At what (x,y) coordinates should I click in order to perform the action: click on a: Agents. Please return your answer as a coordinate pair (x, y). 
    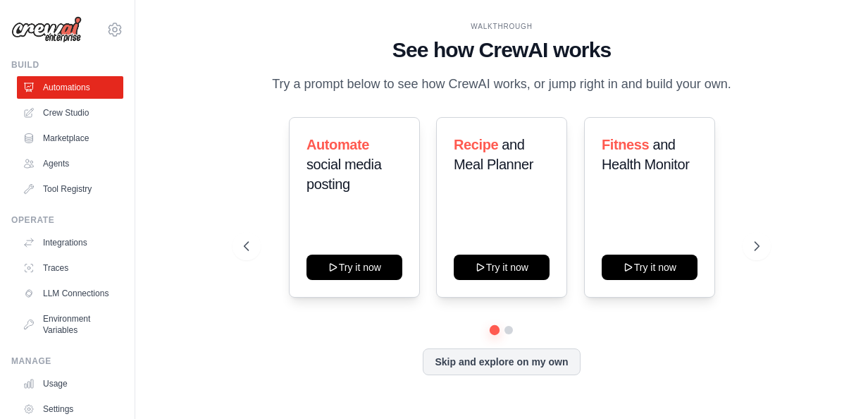
    Looking at the image, I should click on (70, 163).